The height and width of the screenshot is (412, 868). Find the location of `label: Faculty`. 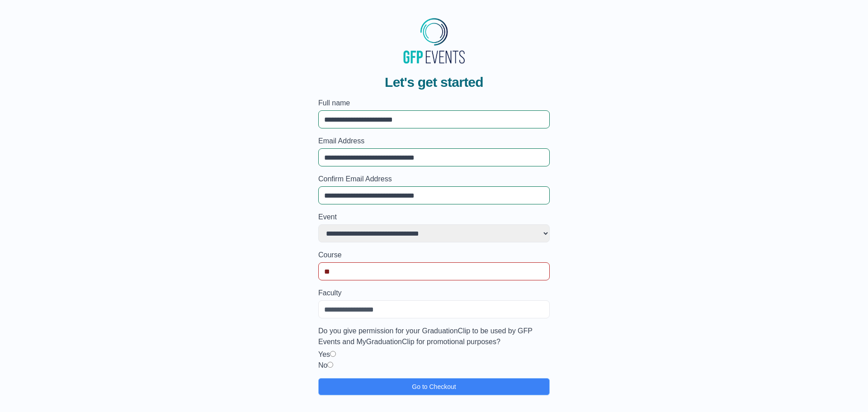

label: Faculty is located at coordinates (434, 293).